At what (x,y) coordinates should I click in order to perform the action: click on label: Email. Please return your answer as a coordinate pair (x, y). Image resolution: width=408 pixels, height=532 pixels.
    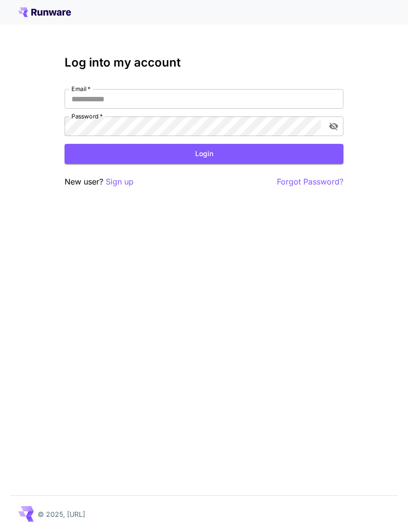
    Looking at the image, I should click on (81, 89).